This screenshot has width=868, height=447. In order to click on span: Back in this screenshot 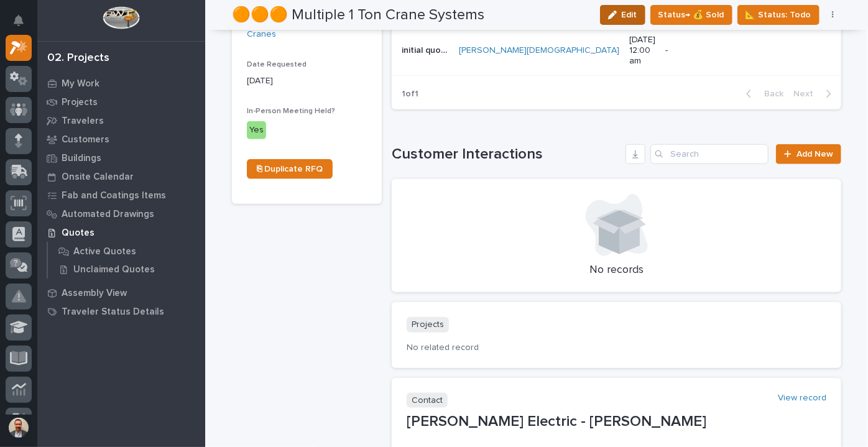, I will do `click(770, 94)`.